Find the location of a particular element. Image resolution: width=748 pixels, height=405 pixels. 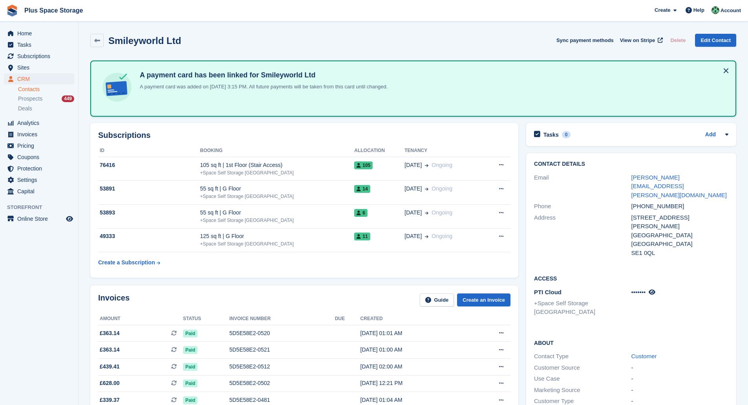

span: Ongoing is located at coordinates (442, 236).